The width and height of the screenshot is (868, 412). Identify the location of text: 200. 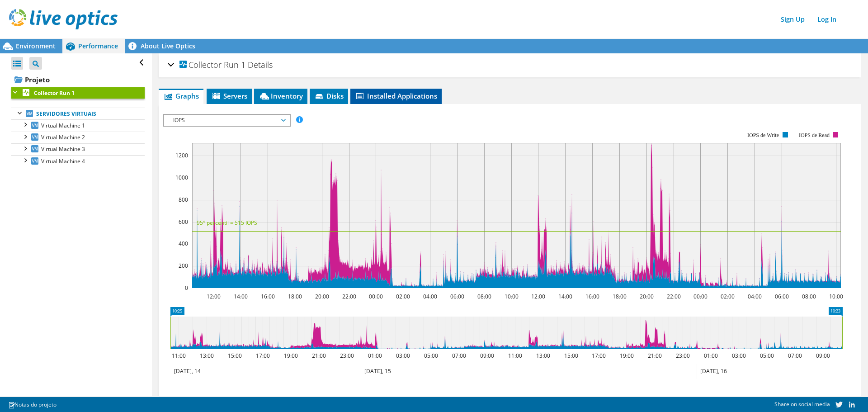
(183, 266).